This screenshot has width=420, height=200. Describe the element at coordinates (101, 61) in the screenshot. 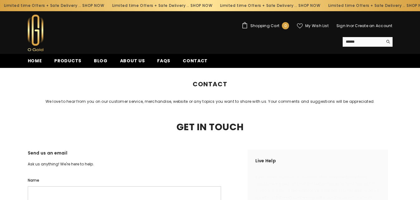

I see `span: Blog` at that location.